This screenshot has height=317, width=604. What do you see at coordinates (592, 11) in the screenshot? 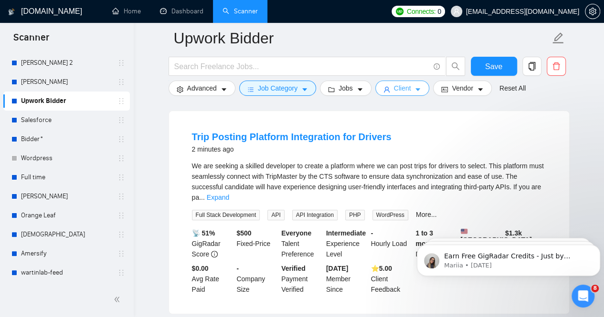
I see `button: setting` at bounding box center [592, 11].